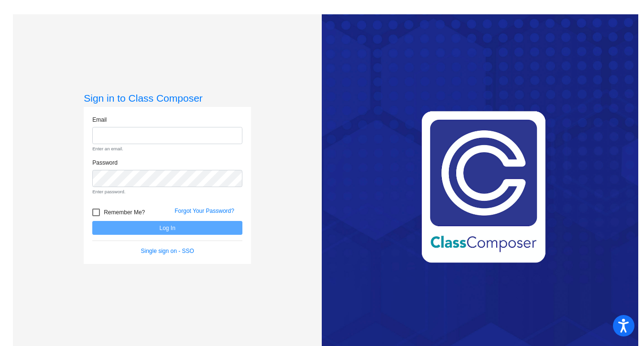 The height and width of the screenshot is (346, 644). I want to click on a: Forgot Your Password?, so click(204, 211).